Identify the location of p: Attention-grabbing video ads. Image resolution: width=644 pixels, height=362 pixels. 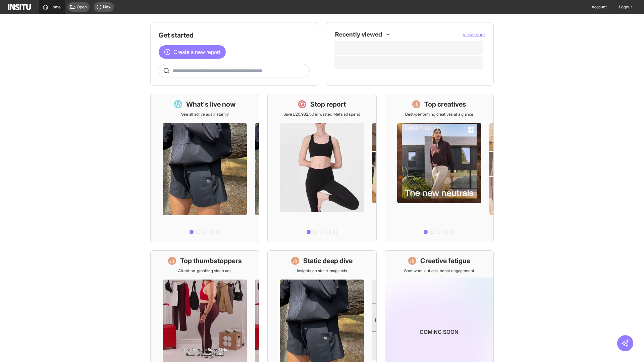
(204, 271).